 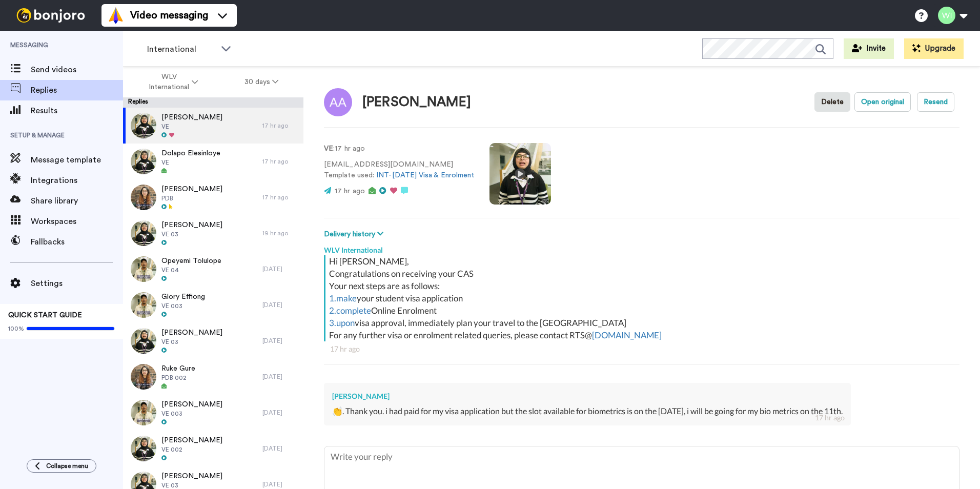 What do you see at coordinates (144, 269) in the screenshot?
I see `img: d9b90043-b27e-4f46-9234-97d7fd64af05-thumb.jpg` at bounding box center [144, 269].